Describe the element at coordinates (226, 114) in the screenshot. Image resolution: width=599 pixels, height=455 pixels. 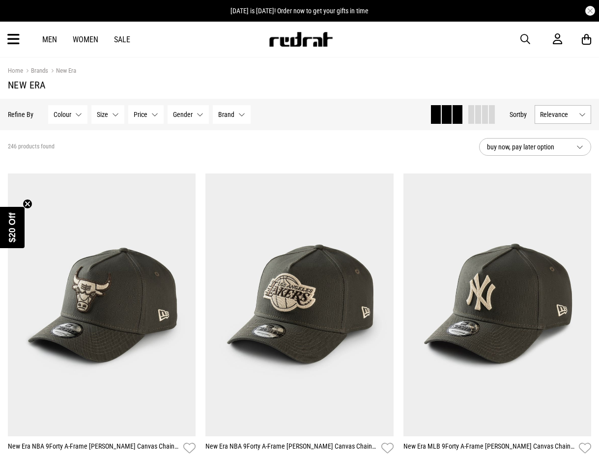
I see `span: Brand` at that location.